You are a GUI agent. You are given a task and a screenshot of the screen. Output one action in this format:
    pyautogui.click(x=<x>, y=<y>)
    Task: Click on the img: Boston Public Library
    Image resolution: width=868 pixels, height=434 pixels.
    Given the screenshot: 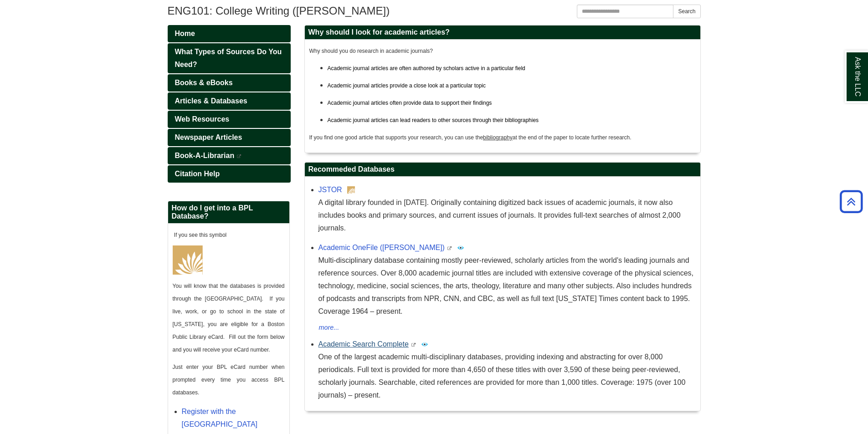 What is the action you would take?
    pyautogui.click(x=351, y=190)
    